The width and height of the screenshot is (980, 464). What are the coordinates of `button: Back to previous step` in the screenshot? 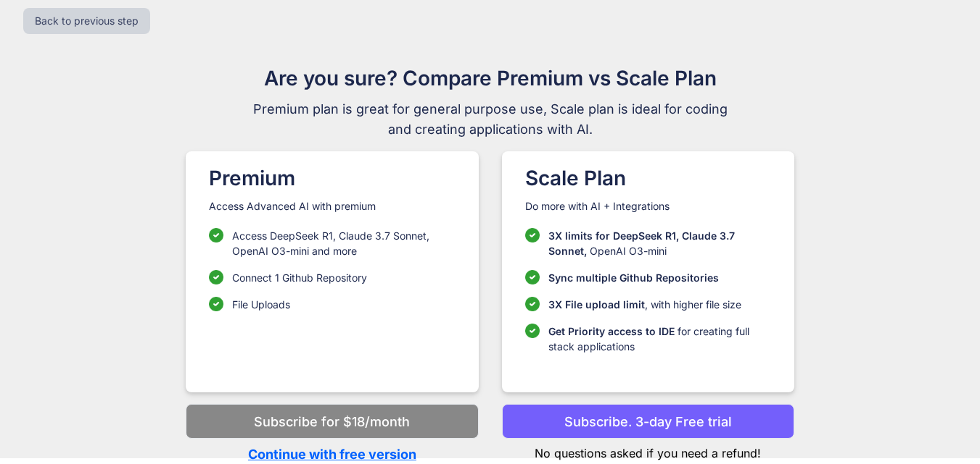 It's located at (86, 21).